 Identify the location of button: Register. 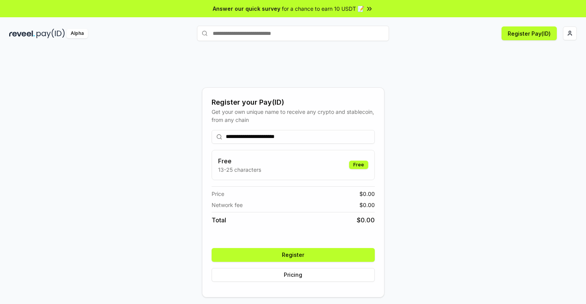
(293, 255).